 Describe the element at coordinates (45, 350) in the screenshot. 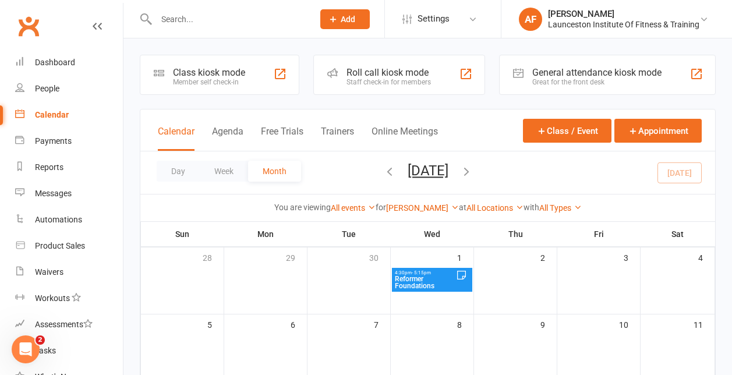

I see `div: Tasks` at that location.